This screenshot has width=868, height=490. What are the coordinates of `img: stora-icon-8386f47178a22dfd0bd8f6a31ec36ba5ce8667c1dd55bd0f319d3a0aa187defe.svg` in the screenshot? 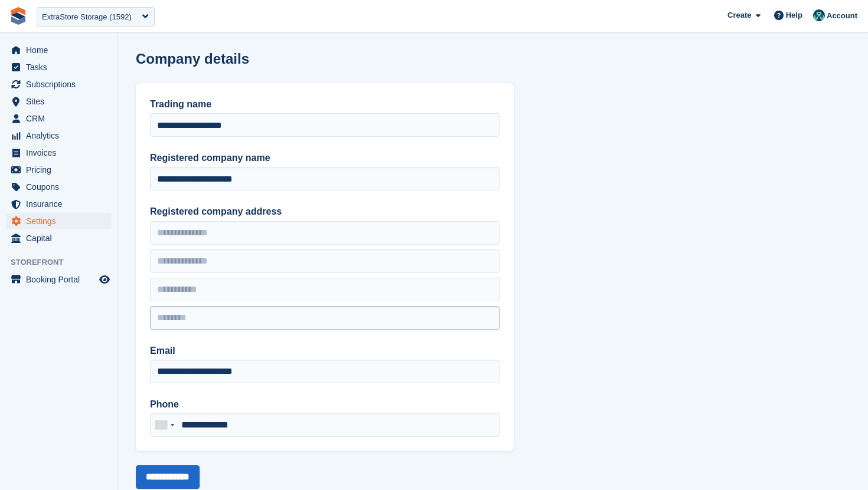 It's located at (18, 16).